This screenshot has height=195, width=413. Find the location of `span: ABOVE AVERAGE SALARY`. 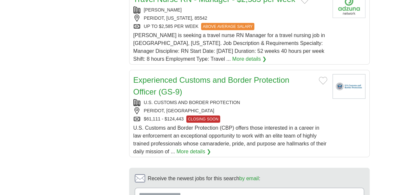

span: ABOVE AVERAGE SALARY is located at coordinates (228, 27).